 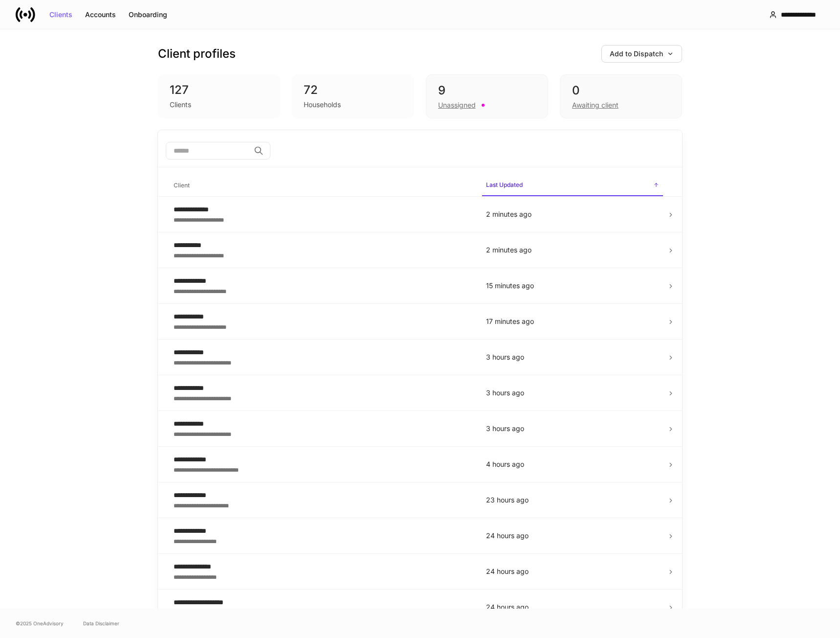 I want to click on p: 4 hours ago, so click(x=572, y=464).